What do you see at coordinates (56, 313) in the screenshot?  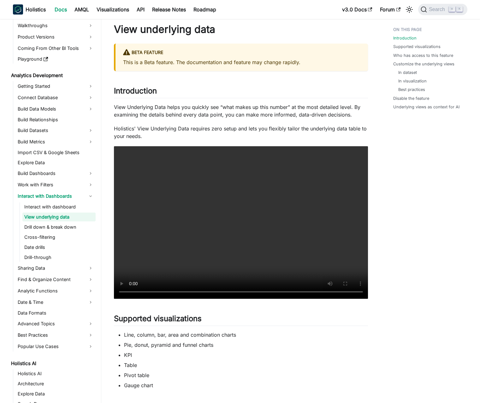 I see `a: Data Formats` at bounding box center [56, 313].